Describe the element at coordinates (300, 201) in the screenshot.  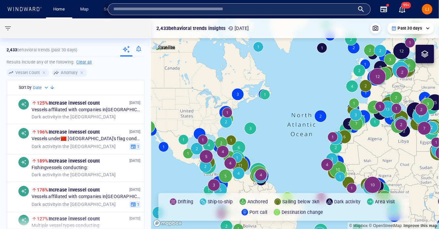
I see `p: Sailing below 3kn` at that location.